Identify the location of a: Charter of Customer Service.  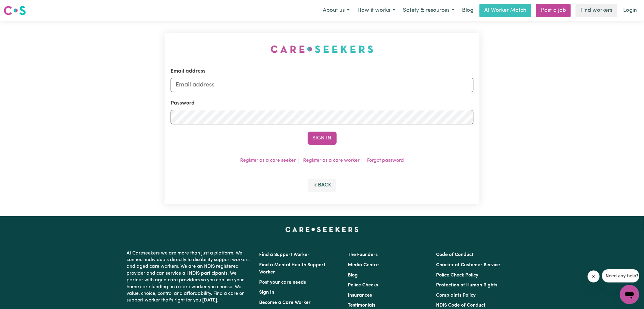
(468, 266).